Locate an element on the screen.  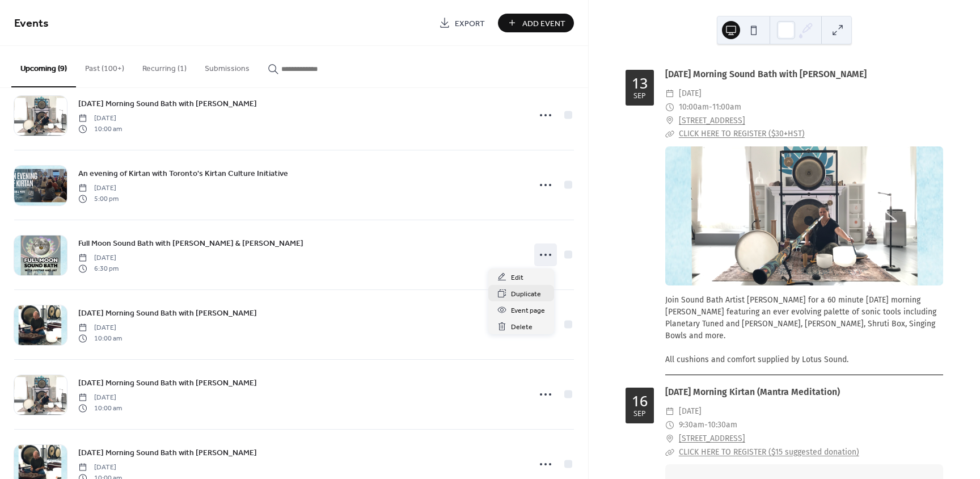
span: 11:00am is located at coordinates (727, 108).